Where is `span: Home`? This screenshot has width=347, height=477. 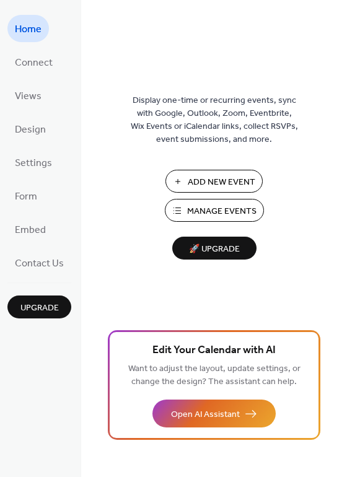 span: Home is located at coordinates (28, 30).